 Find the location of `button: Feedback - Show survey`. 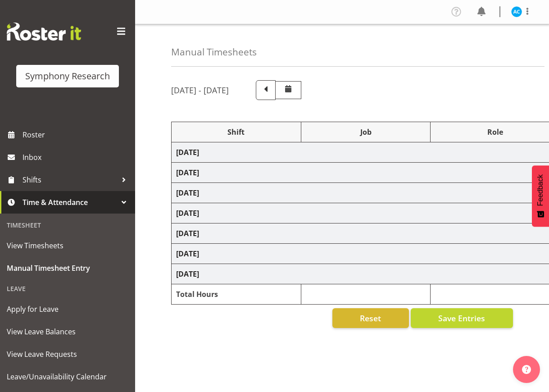

button: Feedback - Show survey is located at coordinates (540, 196).